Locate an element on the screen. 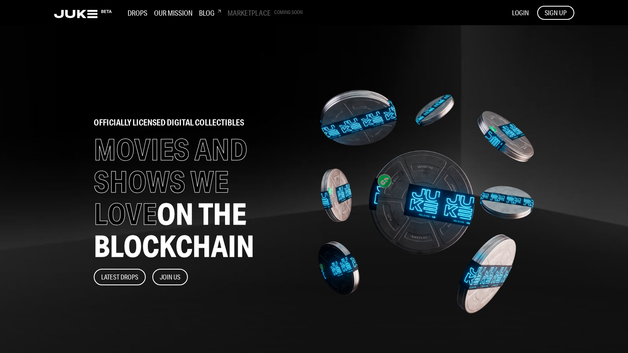 The image size is (628, 353). h3: Our Mission is located at coordinates (173, 13).